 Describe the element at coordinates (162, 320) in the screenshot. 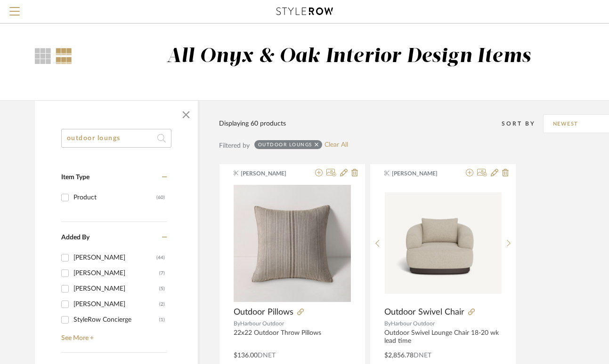

I see `div: (1)` at that location.